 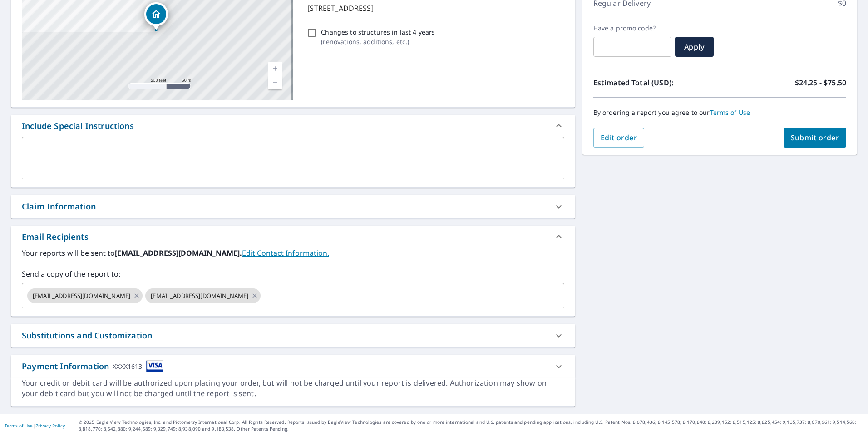 What do you see at coordinates (156, 16) in the screenshot?
I see `div: Dropped pin, building 1, Residential property, 12283 Granada Way Woodbridge, VA 22192` at bounding box center [156, 16].